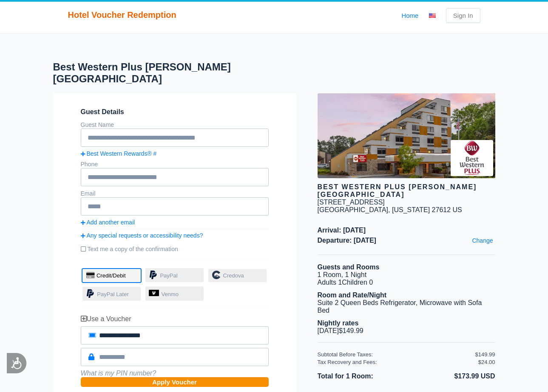 The width and height of the screenshot is (548, 392). I want to click on div: Use a Voucher, so click(175, 320).